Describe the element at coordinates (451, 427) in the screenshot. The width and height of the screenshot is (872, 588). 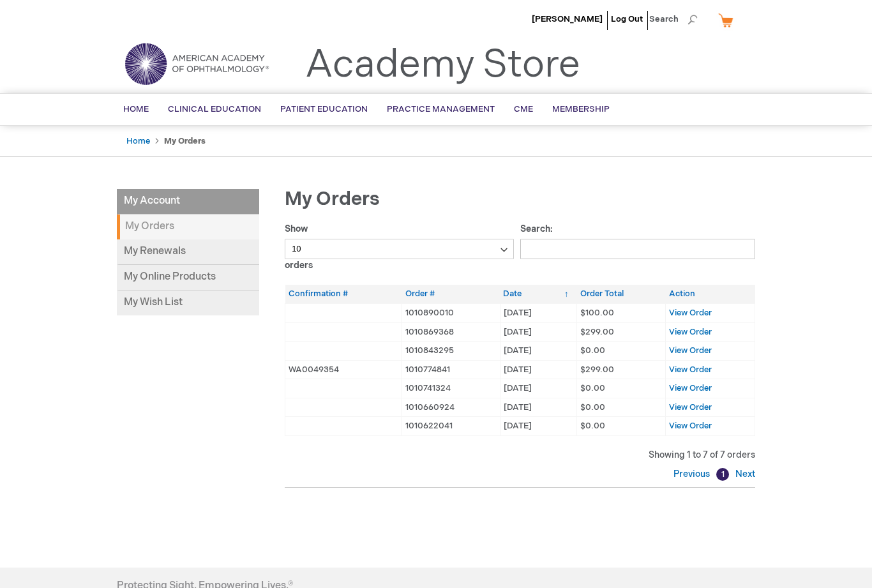
I see `td: 1010622041` at that location.